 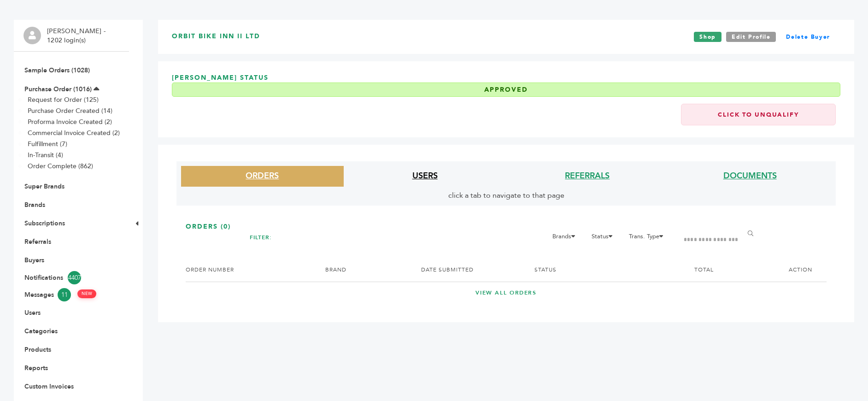 I want to click on span: click a tab to navigate to that page, so click(x=506, y=196).